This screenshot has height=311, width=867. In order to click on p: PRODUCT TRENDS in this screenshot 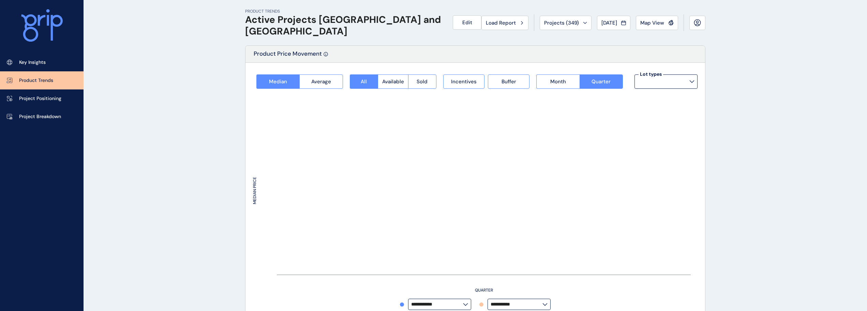, I will do `click(345, 11)`.